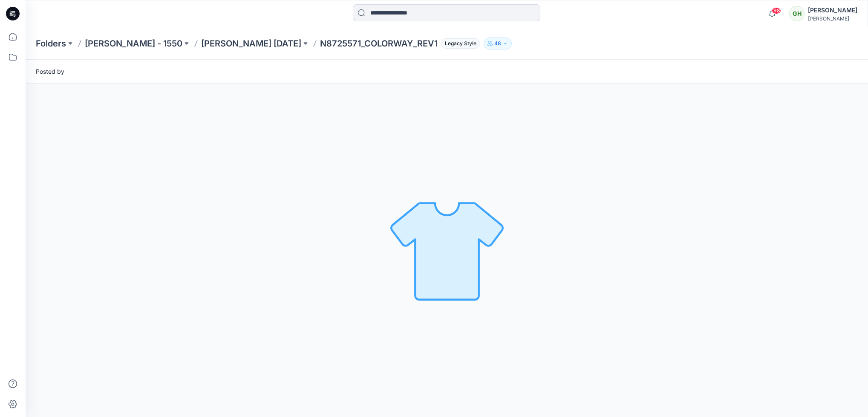 The height and width of the screenshot is (417, 868). I want to click on button: 48, so click(498, 44).